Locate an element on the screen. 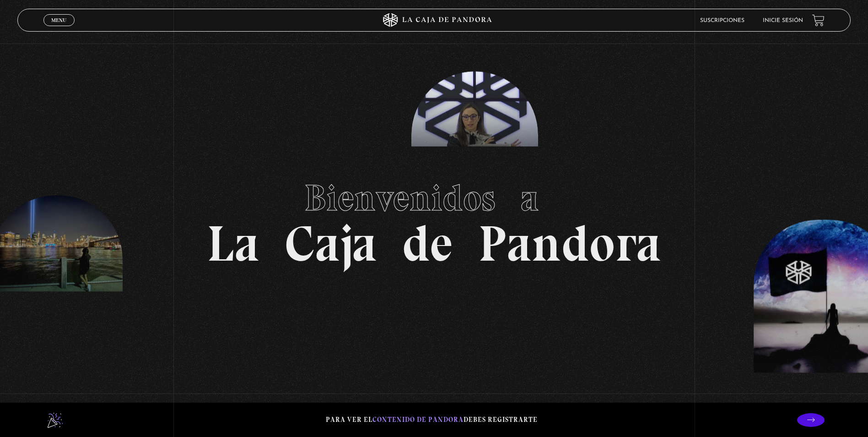  a: View your shopping cart is located at coordinates (818, 20).